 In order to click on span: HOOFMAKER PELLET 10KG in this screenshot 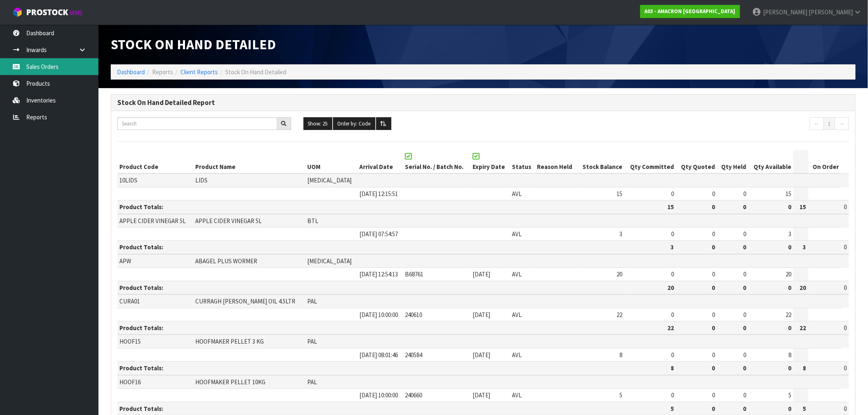, I will do `click(230, 382)`.